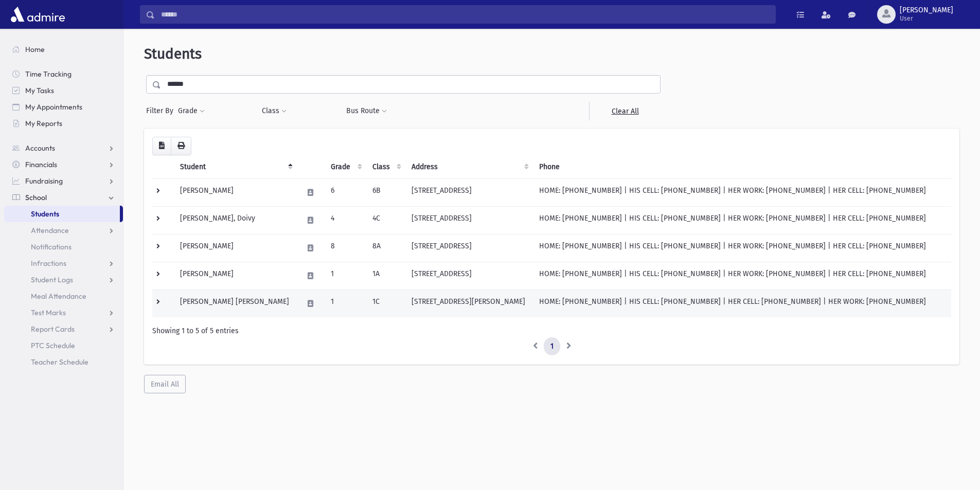  Describe the element at coordinates (63, 124) in the screenshot. I see `a: My Reports` at that location.